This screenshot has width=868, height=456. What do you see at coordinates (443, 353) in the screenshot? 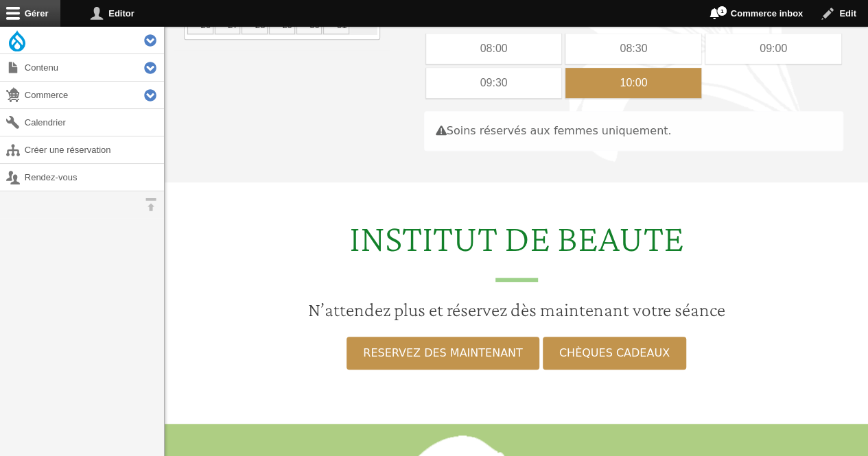
I see `a: RESERVEZ DES MAINTENANT` at bounding box center [443, 353].